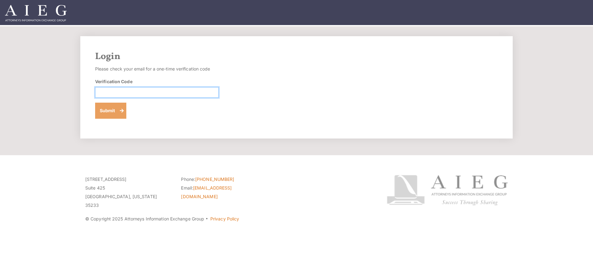  Describe the element at coordinates (36, 13) in the screenshot. I see `img: Attorneys Information Exchange Group` at that location.